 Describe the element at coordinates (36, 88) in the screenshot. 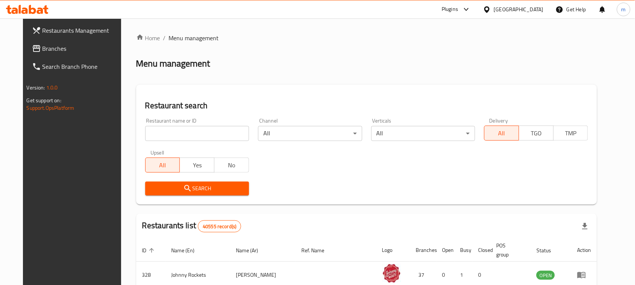

I see `span: Version:` at that location.